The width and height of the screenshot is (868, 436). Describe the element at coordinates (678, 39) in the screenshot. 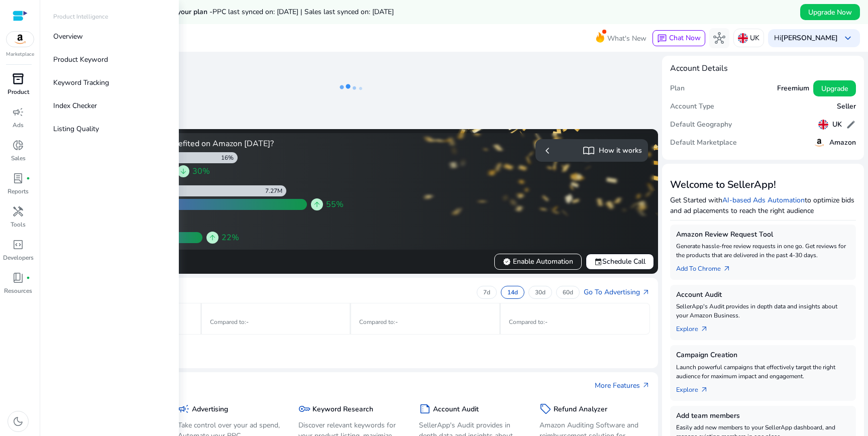

I see `button: chatChat Now` at that location.